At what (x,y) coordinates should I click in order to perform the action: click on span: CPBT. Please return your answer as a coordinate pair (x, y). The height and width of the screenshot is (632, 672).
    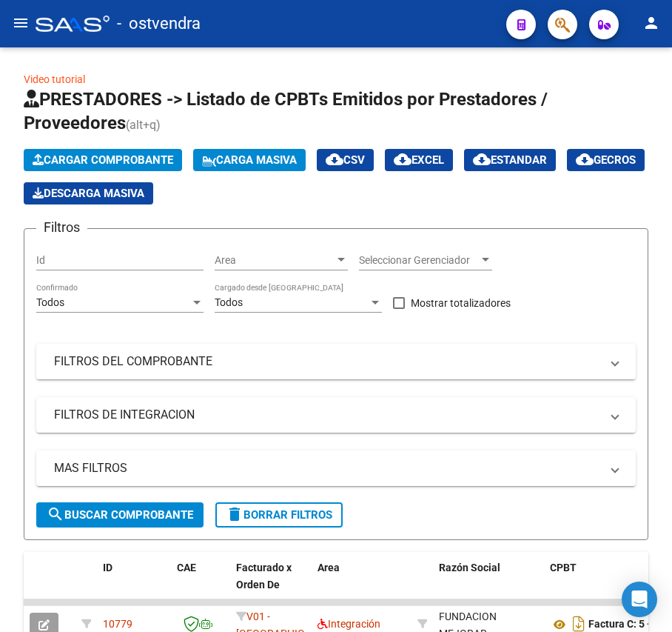
    Looking at the image, I should click on (563, 567).